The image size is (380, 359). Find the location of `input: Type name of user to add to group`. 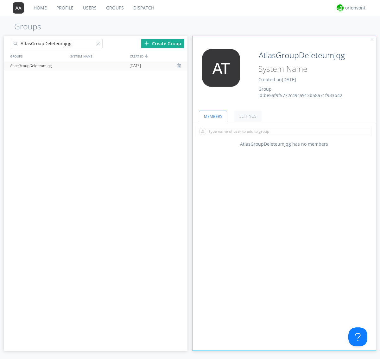

input: Type name of user to add to group is located at coordinates (284, 132).